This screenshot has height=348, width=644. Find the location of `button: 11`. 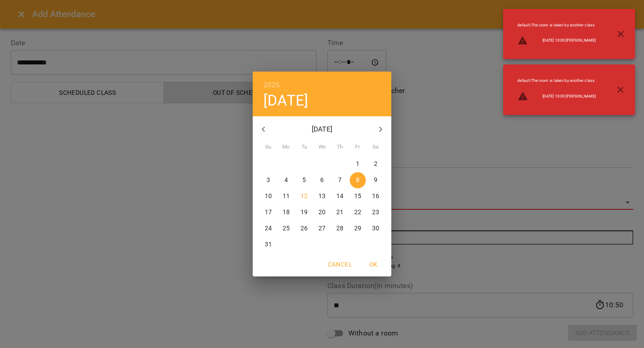

button: 11 is located at coordinates (286, 196).